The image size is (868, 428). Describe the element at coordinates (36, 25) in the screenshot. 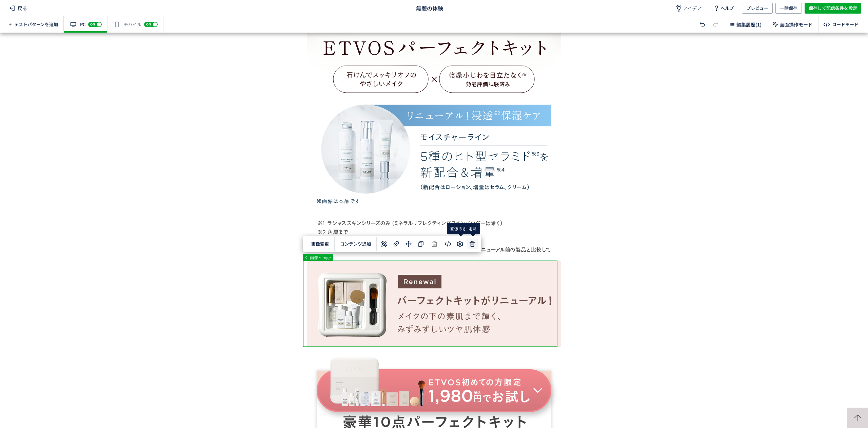

I see `span: テストパターンを追加` at that location.